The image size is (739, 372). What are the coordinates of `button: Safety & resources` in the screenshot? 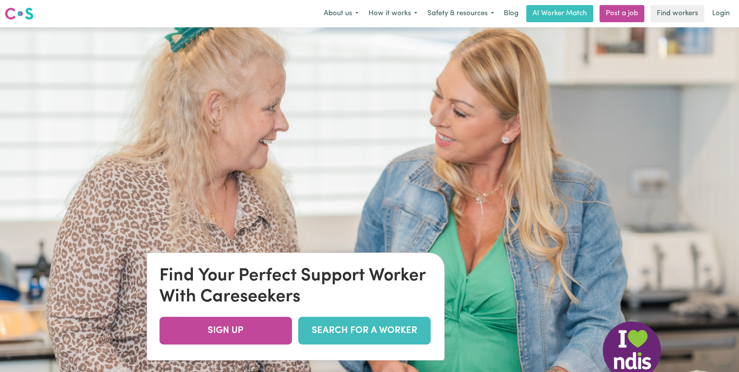 It's located at (461, 14).